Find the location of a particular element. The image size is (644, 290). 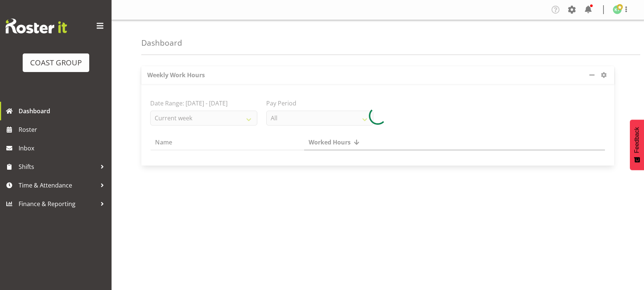

span: Roster is located at coordinates (63, 130).